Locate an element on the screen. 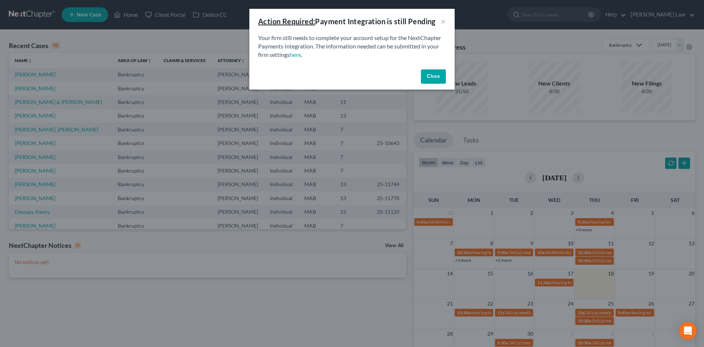  a: here is located at coordinates (295, 54).